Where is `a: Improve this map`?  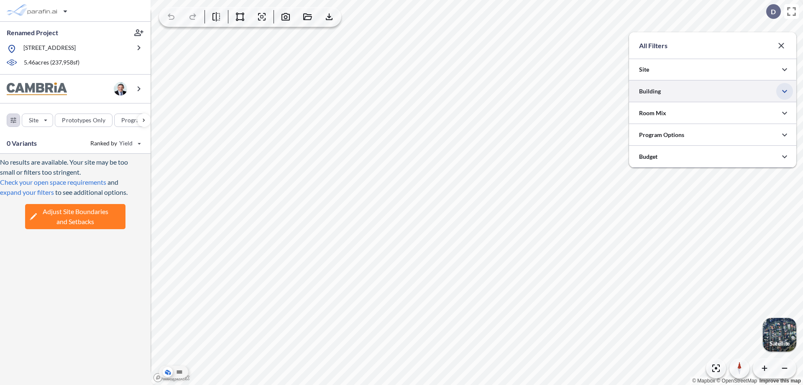 a: Improve this map is located at coordinates (780, 380).